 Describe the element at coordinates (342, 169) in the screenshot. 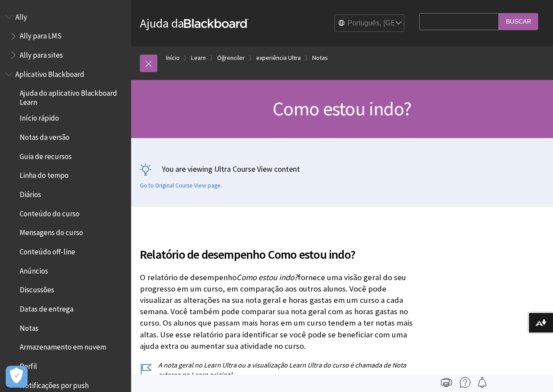

I see `p: You are viewing Ultra Course View content` at that location.